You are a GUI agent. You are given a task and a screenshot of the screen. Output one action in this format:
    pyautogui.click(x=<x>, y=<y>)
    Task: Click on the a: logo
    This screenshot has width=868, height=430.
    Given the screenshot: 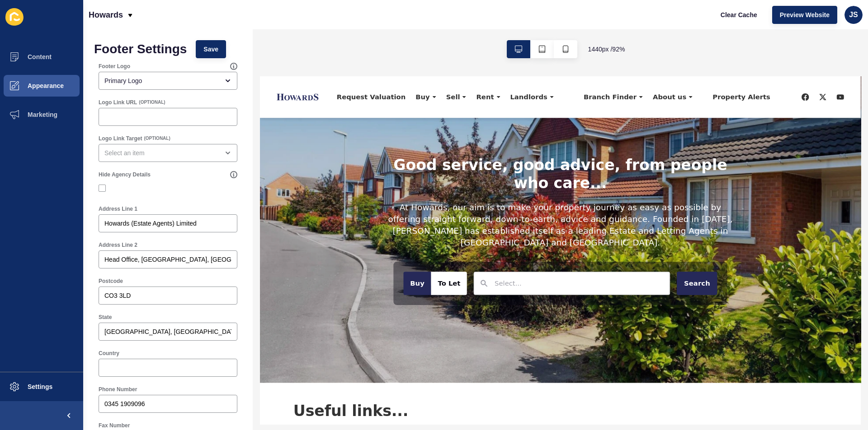 What is the action you would take?
    pyautogui.click(x=41, y=23)
    